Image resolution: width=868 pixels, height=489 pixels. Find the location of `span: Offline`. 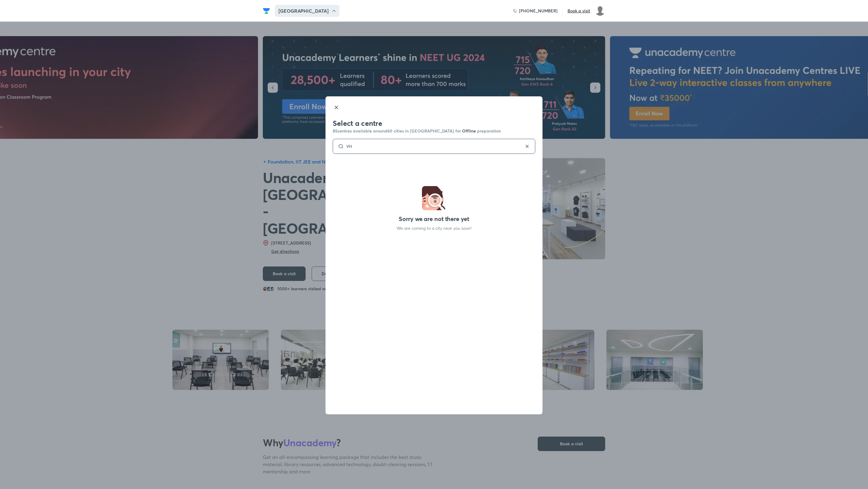

span: Offline is located at coordinates (470, 131).